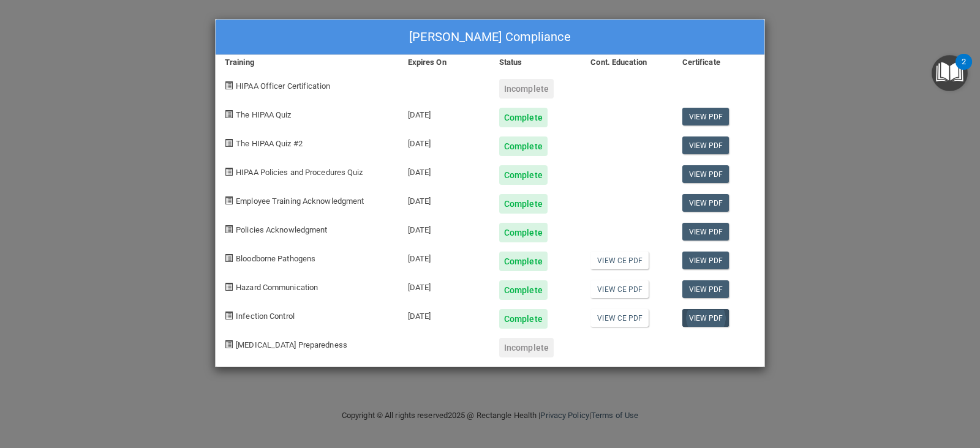  Describe the element at coordinates (283, 85) in the screenshot. I see `span: HIPAA Officer Certification` at that location.